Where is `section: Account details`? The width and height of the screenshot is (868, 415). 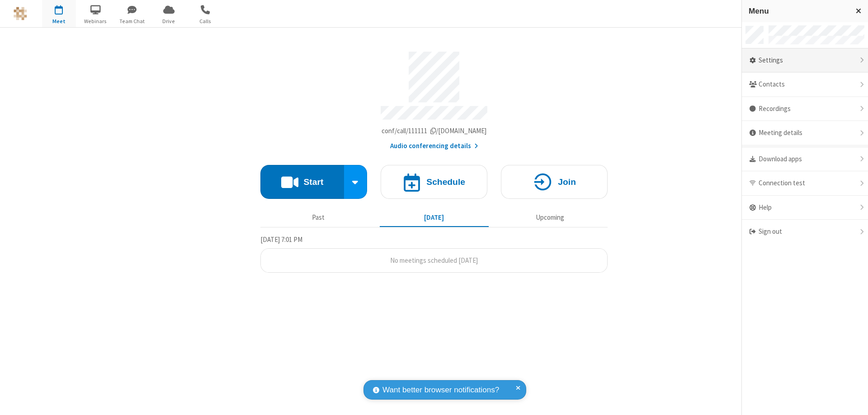
section: Account details is located at coordinates (434, 98).